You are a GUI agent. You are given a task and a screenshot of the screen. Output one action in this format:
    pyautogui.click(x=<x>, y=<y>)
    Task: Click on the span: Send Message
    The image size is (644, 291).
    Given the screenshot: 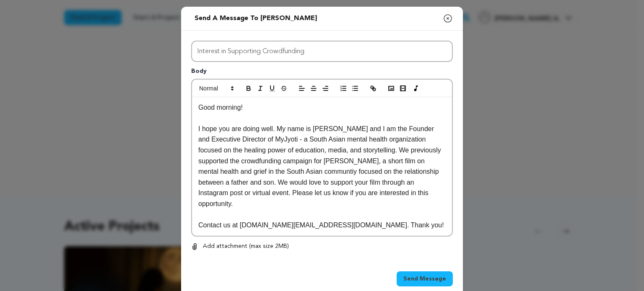 What is the action you would take?
    pyautogui.click(x=425, y=279)
    